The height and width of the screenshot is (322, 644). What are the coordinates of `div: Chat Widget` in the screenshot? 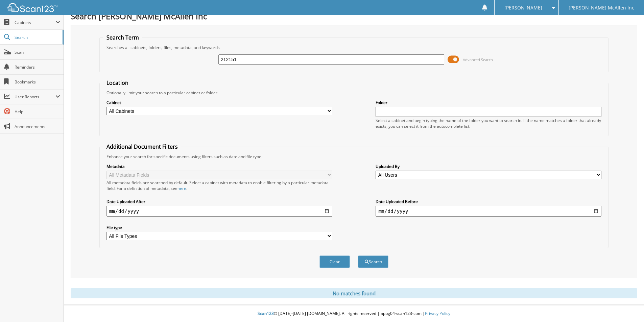 It's located at (627, 306).